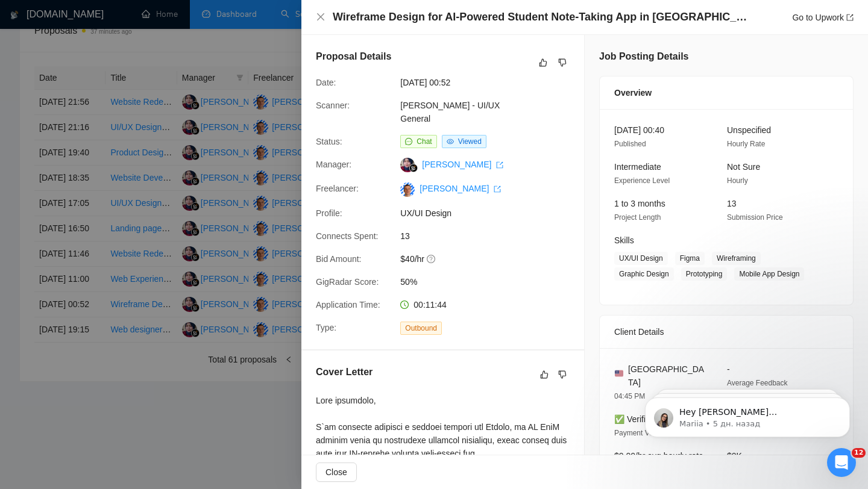 This screenshot has height=489, width=868. Describe the element at coordinates (347, 282) in the screenshot. I see `span: GigRadar Score:` at that location.